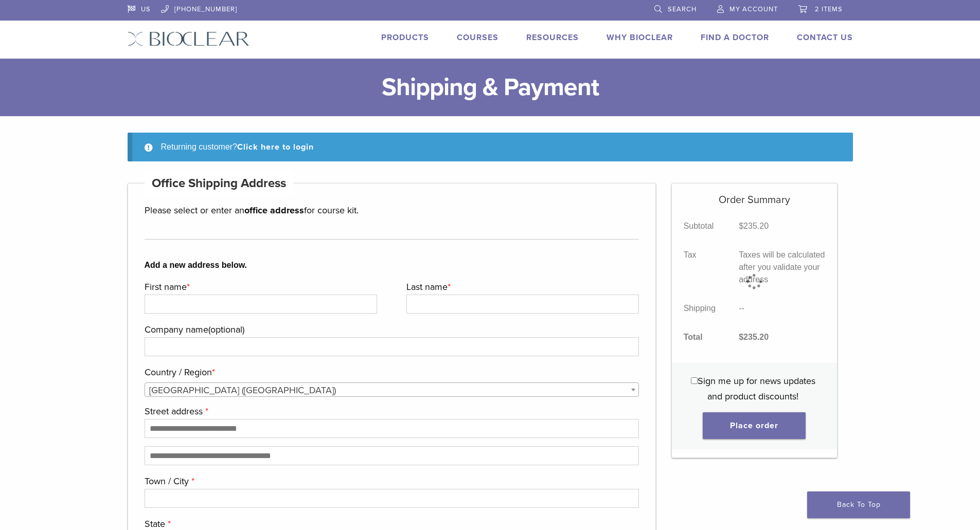 This screenshot has width=980, height=530. Describe the element at coordinates (521, 287) in the screenshot. I see `label: Last name` at that location.